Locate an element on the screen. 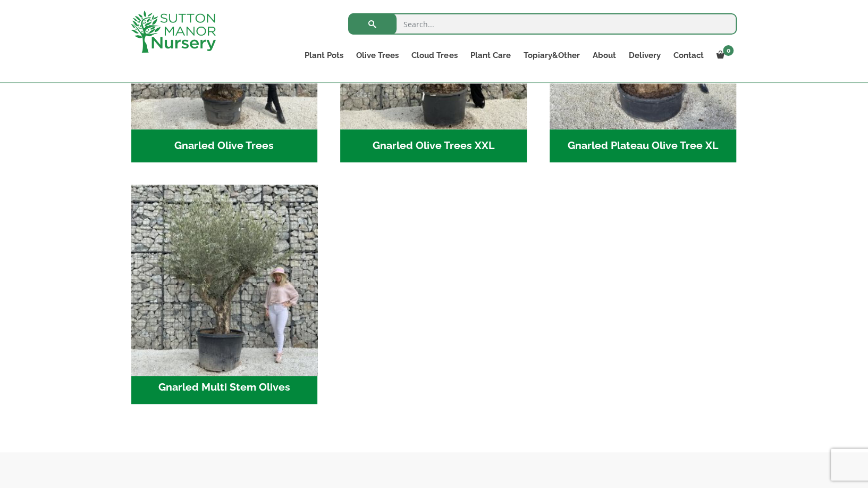 This screenshot has width=868, height=488. a: About is located at coordinates (603, 56).